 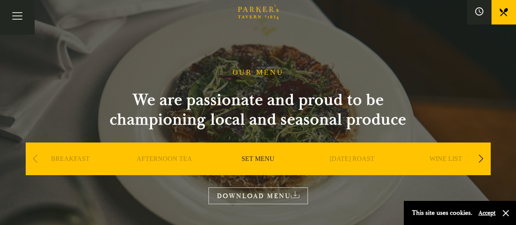 I want to click on div: Previous slide, so click(x=35, y=159).